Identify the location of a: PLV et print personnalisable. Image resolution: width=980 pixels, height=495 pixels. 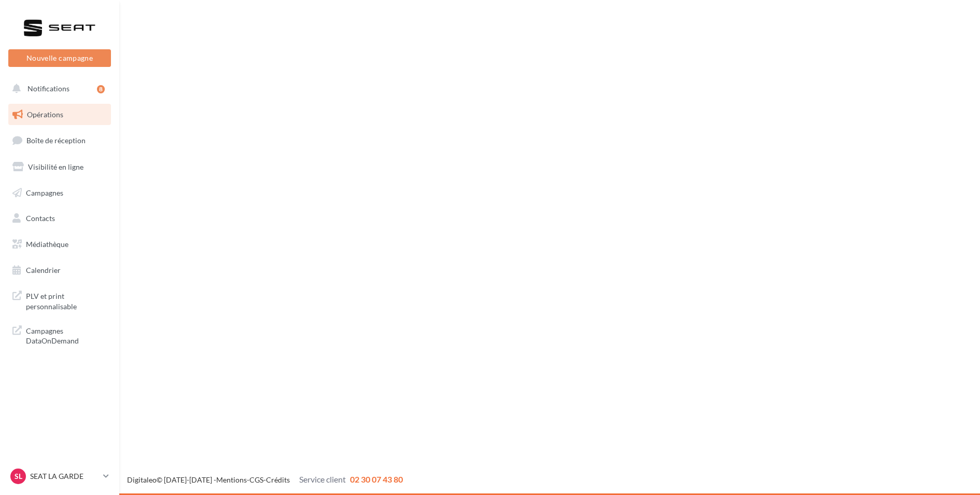
(60, 300).